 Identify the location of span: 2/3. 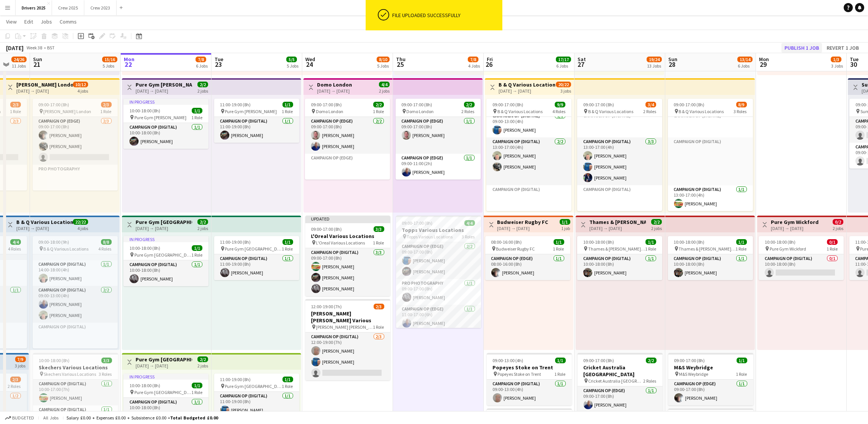
(106, 104).